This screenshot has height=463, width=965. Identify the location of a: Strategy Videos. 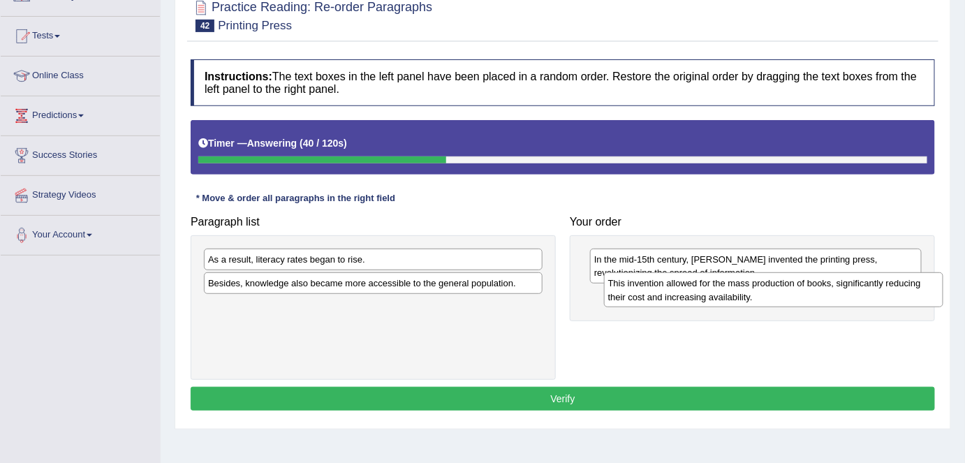
(80, 193).